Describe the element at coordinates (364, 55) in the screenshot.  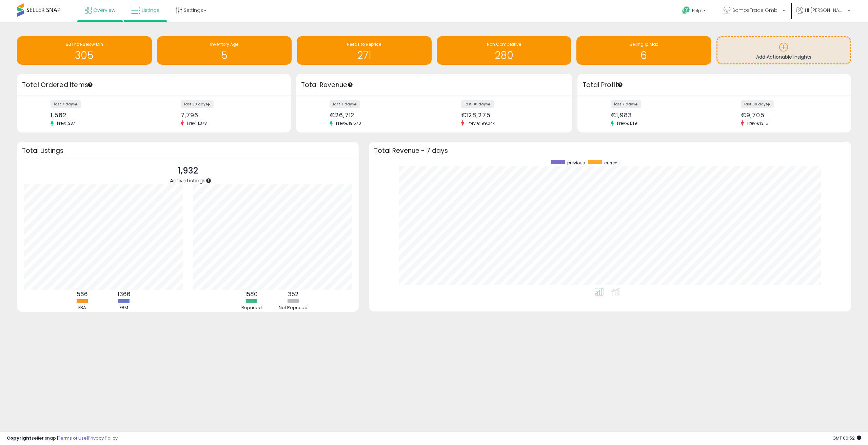
I see `h1: 271` at that location.